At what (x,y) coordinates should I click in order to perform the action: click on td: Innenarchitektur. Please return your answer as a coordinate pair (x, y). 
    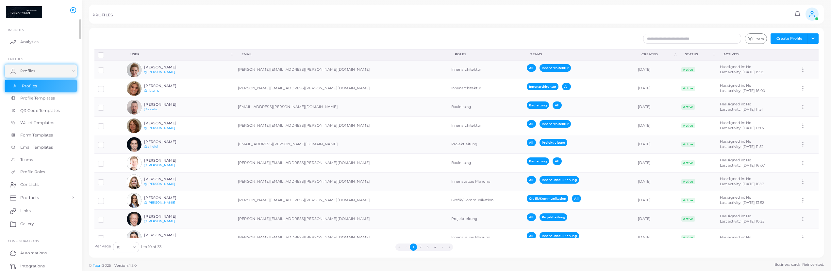
    Looking at the image, I should click on (486, 88).